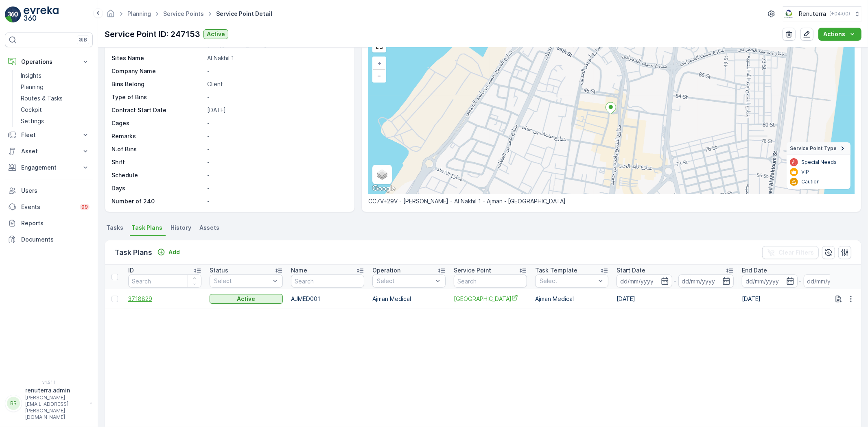  Describe the element at coordinates (158, 84) in the screenshot. I see `p: Bins Belong` at that location.